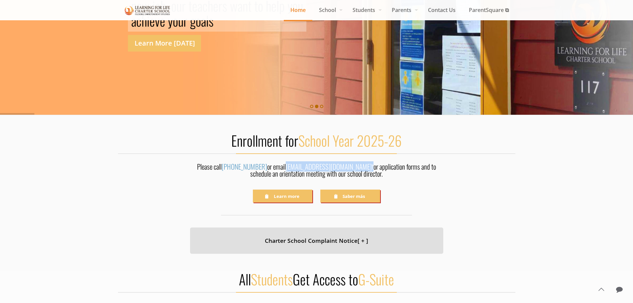  Describe the element at coordinates (442, 10) in the screenshot. I see `span: Contact Us` at that location.